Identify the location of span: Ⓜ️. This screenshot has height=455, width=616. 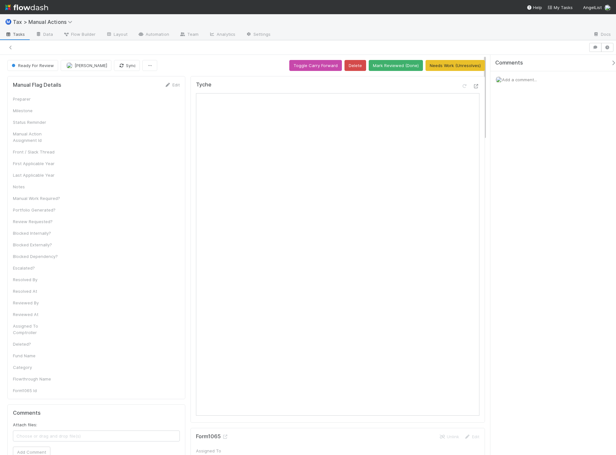
(8, 22).